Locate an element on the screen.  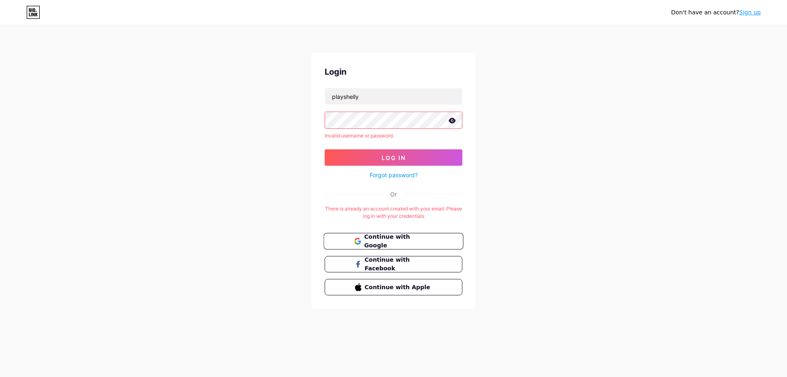
span: Continue with Facebook is located at coordinates (398, 264).